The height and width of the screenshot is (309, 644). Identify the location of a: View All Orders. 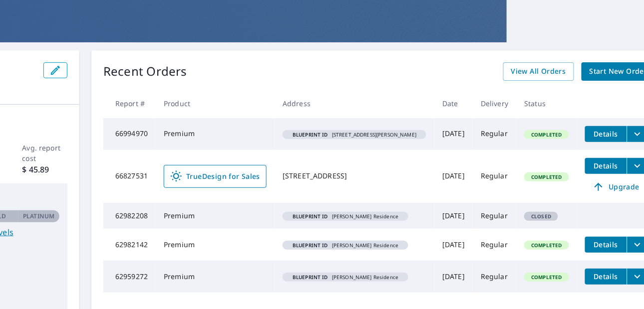
(539, 72).